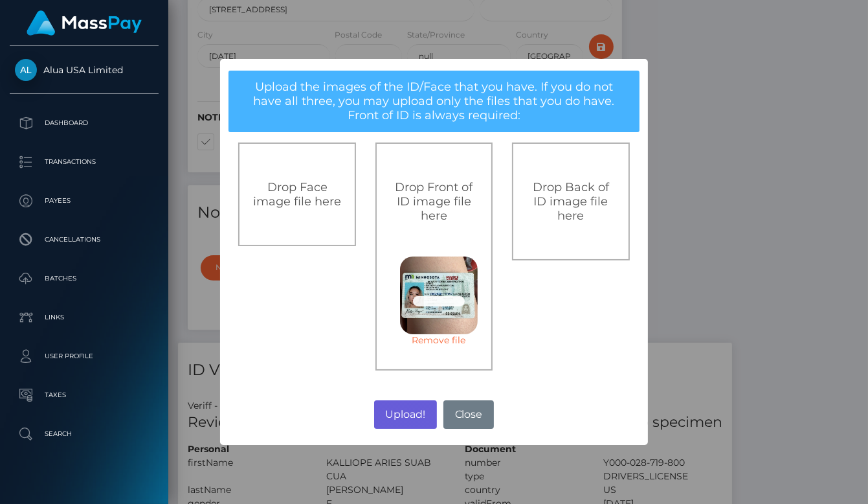 The height and width of the screenshot is (504, 868). I want to click on p: Transactions, so click(84, 162).